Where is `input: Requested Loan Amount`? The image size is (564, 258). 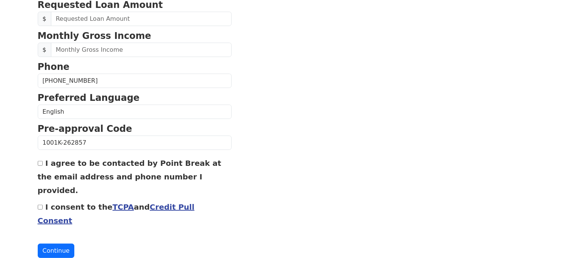
input: Requested Loan Amount is located at coordinates (141, 19).